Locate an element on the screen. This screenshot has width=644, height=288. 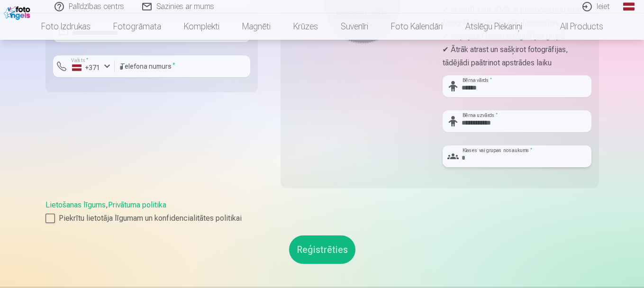
button: Reģistrēties is located at coordinates (322, 250).